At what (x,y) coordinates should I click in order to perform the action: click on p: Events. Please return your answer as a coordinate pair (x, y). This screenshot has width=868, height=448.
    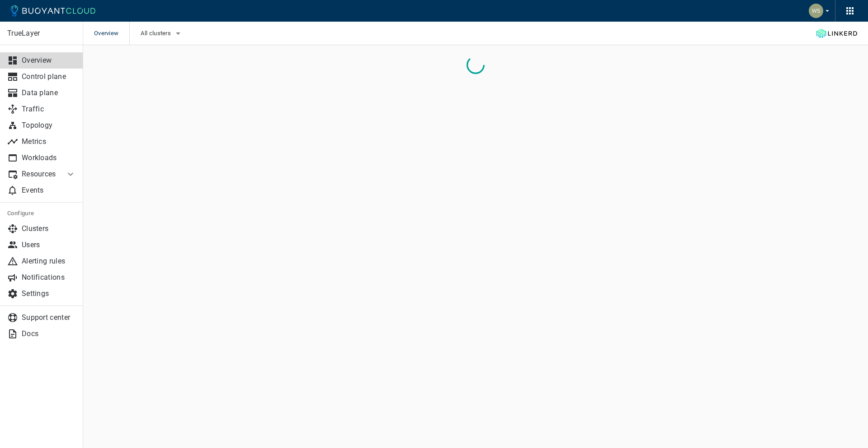
    Looking at the image, I should click on (49, 190).